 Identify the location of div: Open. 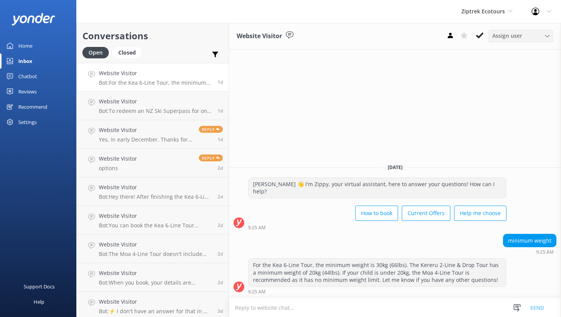
(95, 53).